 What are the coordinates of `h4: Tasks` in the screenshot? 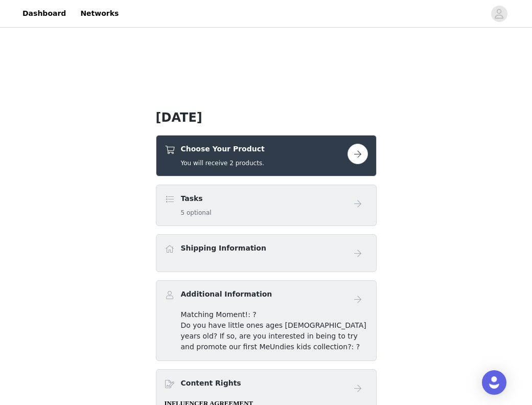 It's located at (196, 198).